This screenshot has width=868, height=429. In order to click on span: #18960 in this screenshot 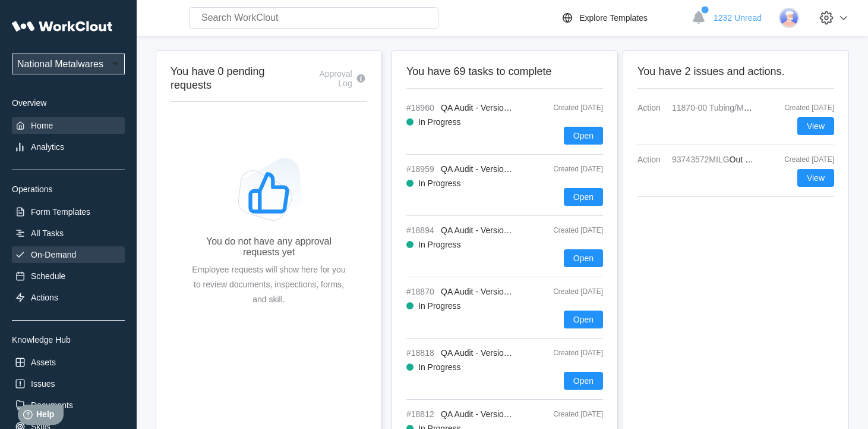, I will do `click(421, 107)`.